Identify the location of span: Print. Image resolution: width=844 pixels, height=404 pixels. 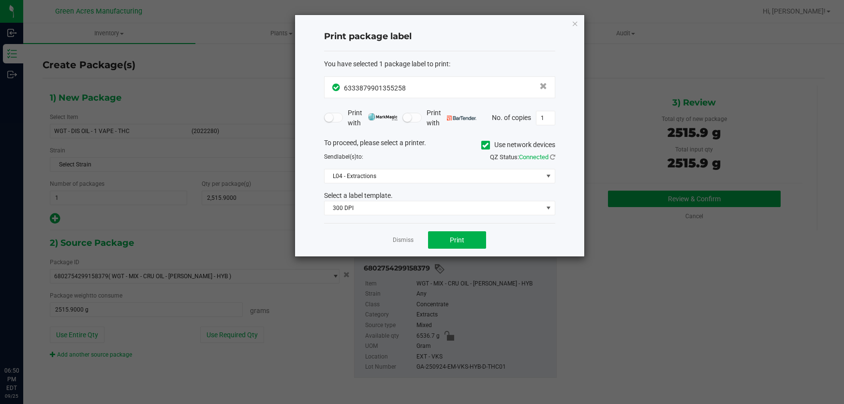
(457, 240).